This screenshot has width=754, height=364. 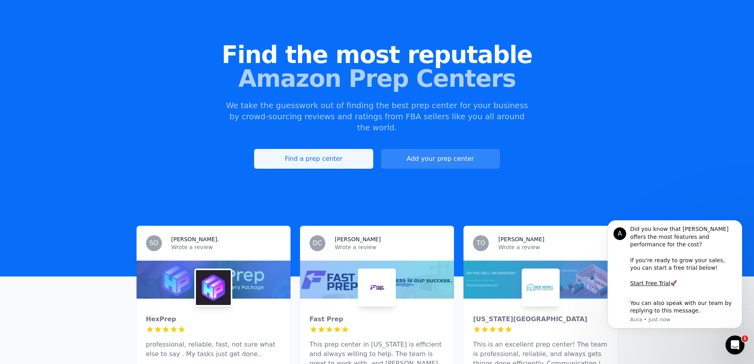 I want to click on span: 1, so click(x=745, y=338).